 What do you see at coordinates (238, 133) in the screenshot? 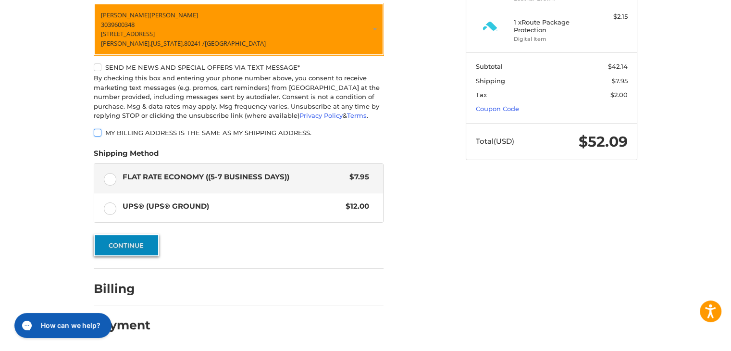
I see `label: My billing address is the same as my shipping address.` at bounding box center [238, 133].